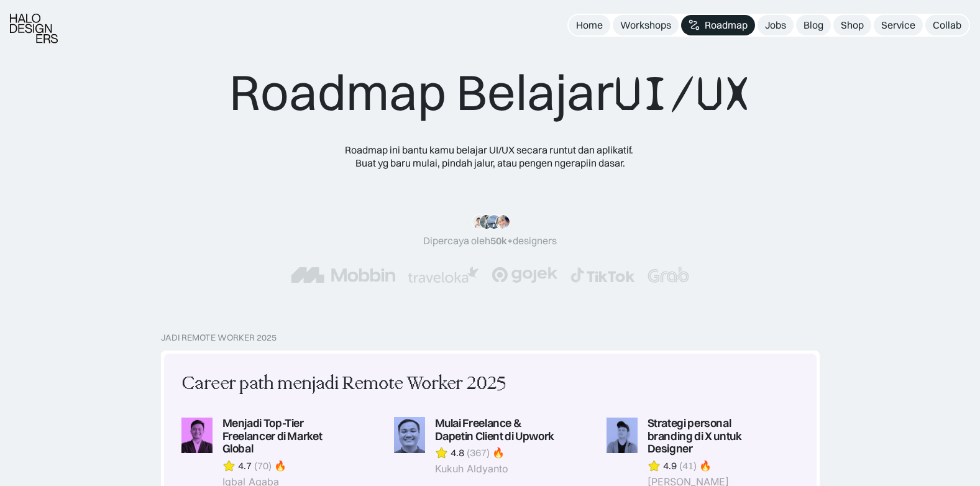 This screenshot has height=486, width=980. What do you see at coordinates (219, 337) in the screenshot?
I see `div: Jadi Remote Worker 2025` at bounding box center [219, 337].